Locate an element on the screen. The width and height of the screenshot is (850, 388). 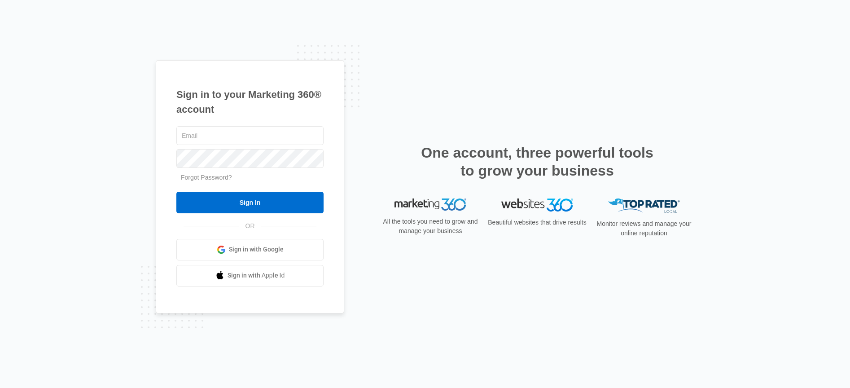
p: Monitor reviews and manage your online reputation is located at coordinates (644, 229).